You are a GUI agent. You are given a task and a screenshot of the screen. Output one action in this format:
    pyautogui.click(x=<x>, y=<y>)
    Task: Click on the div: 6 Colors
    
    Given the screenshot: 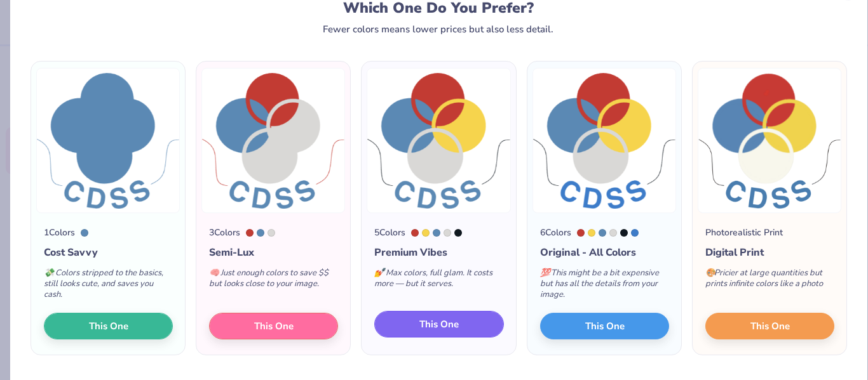 What is the action you would take?
    pyautogui.click(x=555, y=232)
    